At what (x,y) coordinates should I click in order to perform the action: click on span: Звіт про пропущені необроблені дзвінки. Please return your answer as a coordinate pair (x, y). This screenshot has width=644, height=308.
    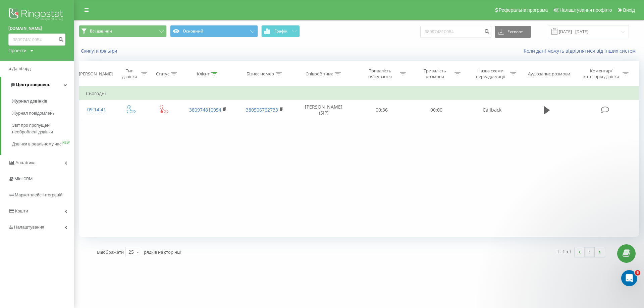
    Looking at the image, I should click on (41, 129).